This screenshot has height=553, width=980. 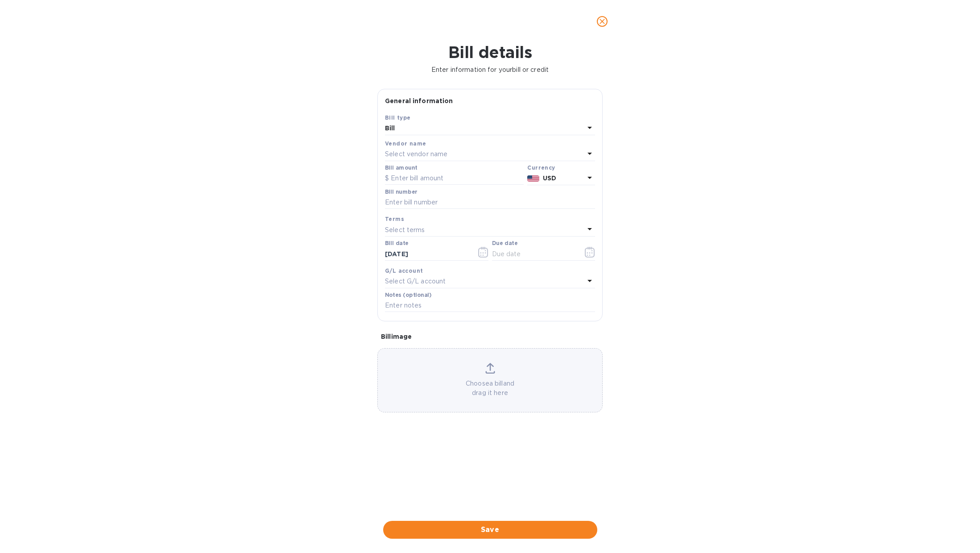 What do you see at coordinates (405, 230) in the screenshot?
I see `p: Select terms` at bounding box center [405, 230].